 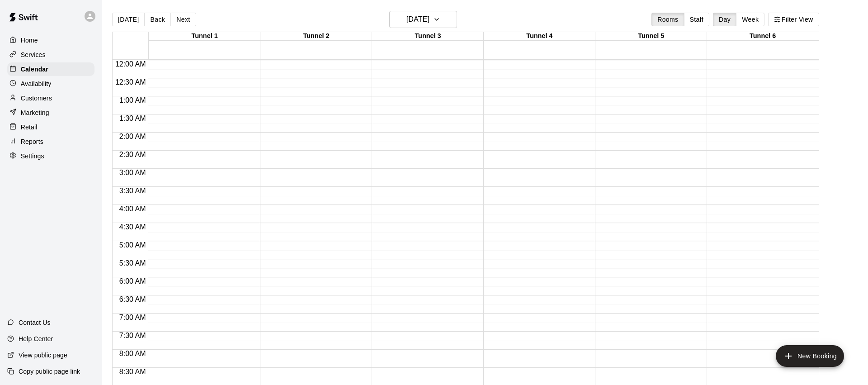 I want to click on span: 5:00 AM, so click(x=132, y=245).